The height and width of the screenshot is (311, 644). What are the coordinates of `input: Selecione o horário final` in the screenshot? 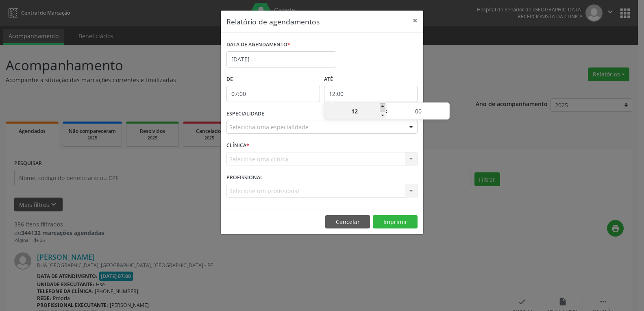 It's located at (371, 94).